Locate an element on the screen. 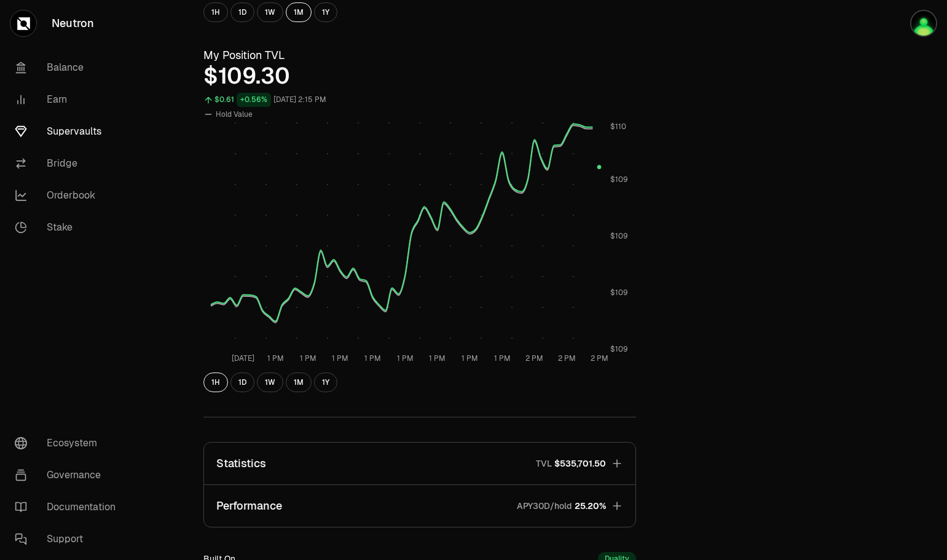 This screenshot has height=560, width=947. a: Stake is located at coordinates (69, 227).